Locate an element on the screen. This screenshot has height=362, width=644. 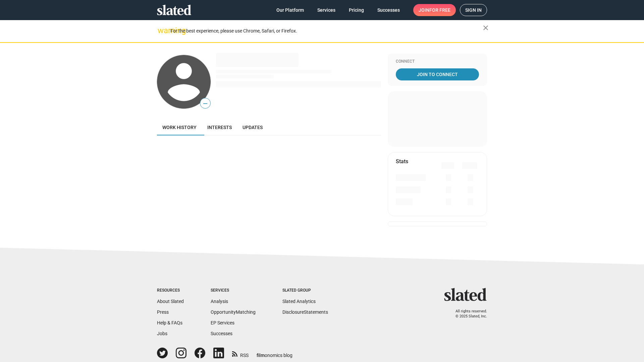
a: RSS is located at coordinates (240, 353).